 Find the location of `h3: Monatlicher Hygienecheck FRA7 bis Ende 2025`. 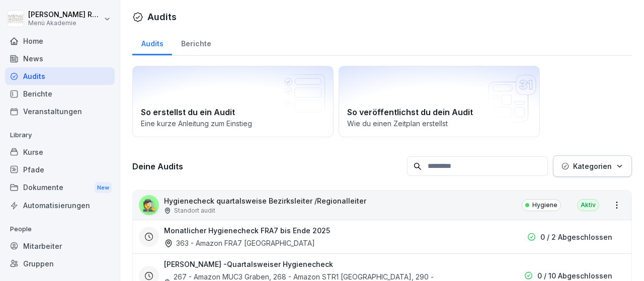

h3: Monatlicher Hygienecheck FRA7 bis Ende 2025 is located at coordinates (247, 230).